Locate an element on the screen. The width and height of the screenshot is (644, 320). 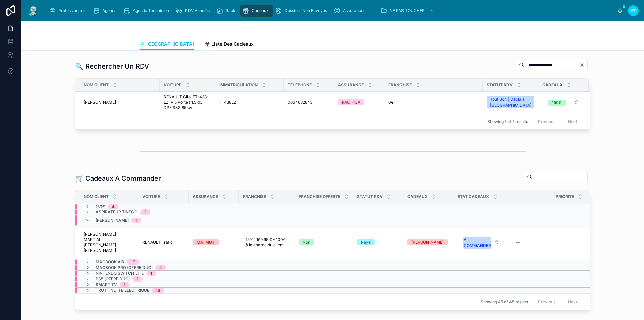
span: Professionnels is located at coordinates (72, 11).